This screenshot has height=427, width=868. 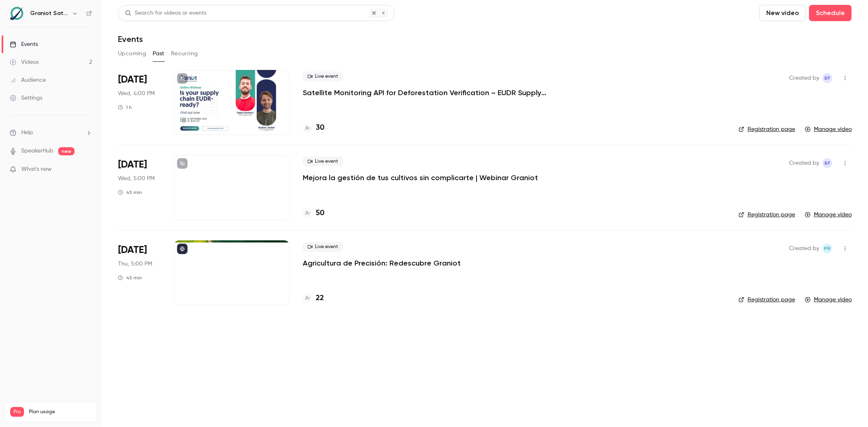 I want to click on a: 30, so click(x=313, y=127).